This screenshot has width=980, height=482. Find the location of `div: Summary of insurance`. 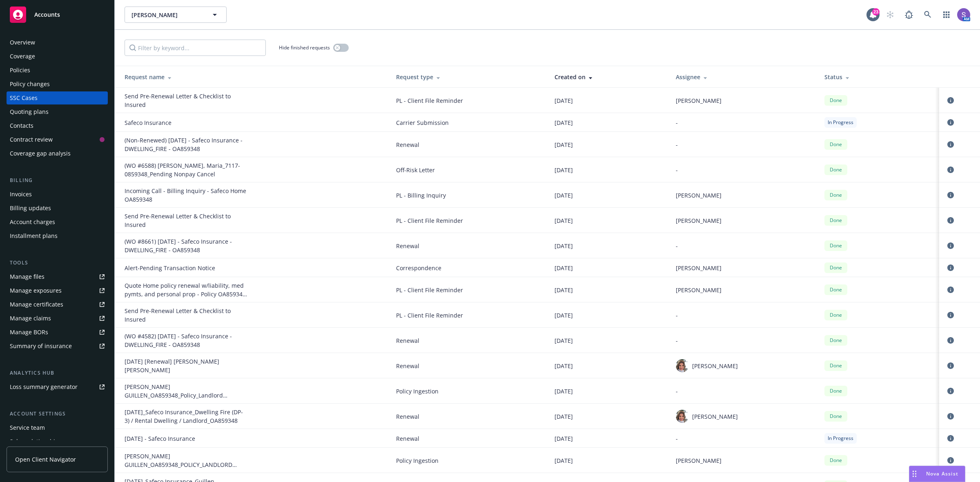

div: Summary of insurance is located at coordinates (40, 346).